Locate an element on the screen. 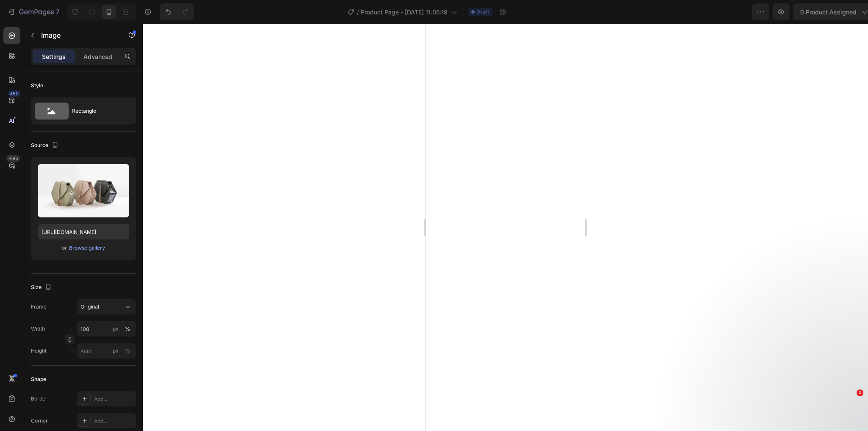  div: Style is located at coordinates (37, 86).